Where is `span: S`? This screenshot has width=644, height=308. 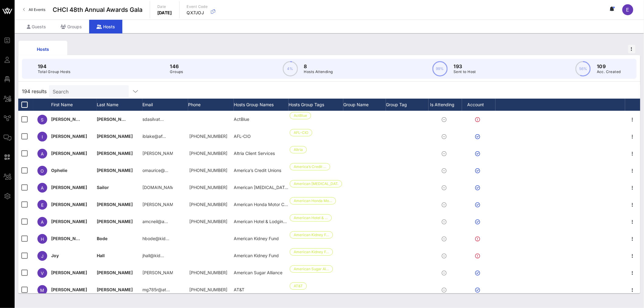
span: S is located at coordinates (42, 120).